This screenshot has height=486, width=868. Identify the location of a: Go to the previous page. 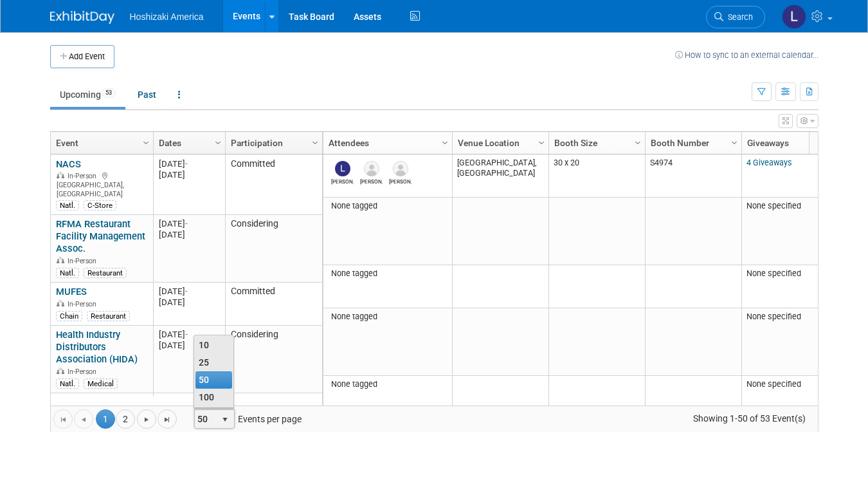
(84, 419).